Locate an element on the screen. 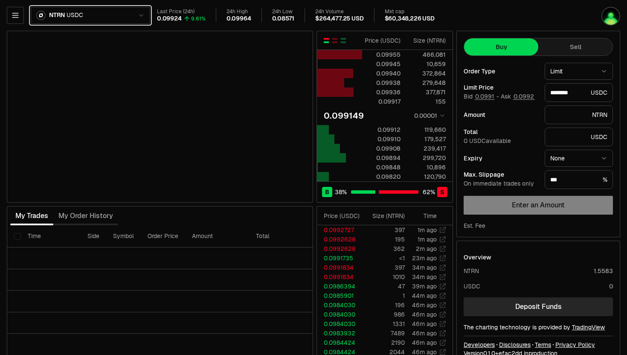  td: 0.0983932 is located at coordinates (340, 333).